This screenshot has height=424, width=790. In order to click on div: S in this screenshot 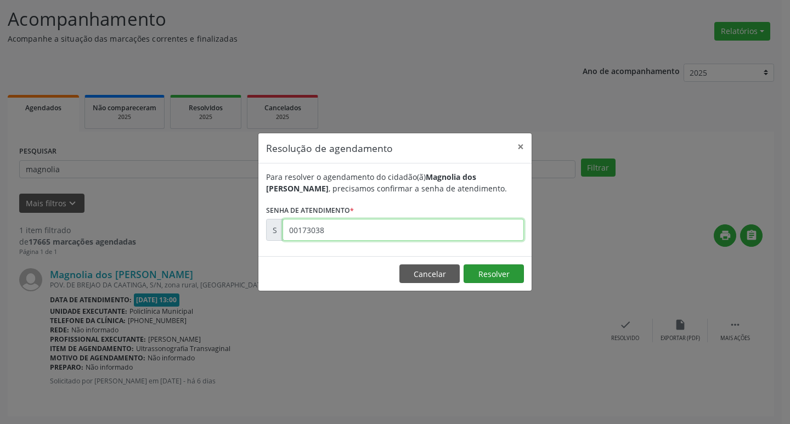, I will do `click(274, 230)`.